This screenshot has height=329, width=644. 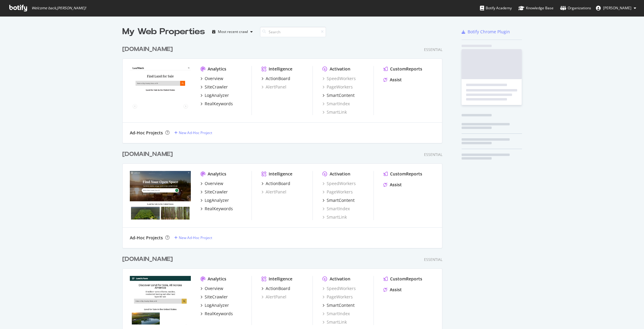 I want to click on span: Michael Glavac, so click(x=617, y=8).